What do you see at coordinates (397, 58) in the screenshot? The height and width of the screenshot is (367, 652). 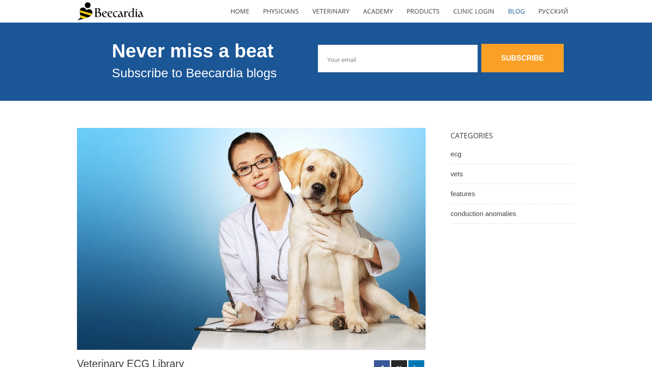 I see `input: Your email` at bounding box center [397, 58].